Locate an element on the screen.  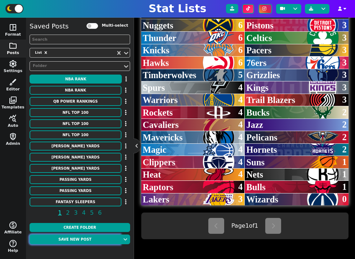
span: 76ers is located at coordinates (257, 63).